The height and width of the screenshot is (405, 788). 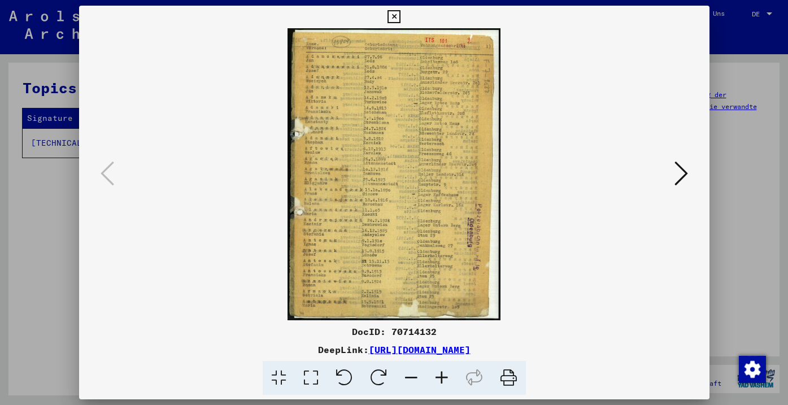 What do you see at coordinates (394, 174) in the screenshot?
I see `img: 001.jpg` at bounding box center [394, 174].